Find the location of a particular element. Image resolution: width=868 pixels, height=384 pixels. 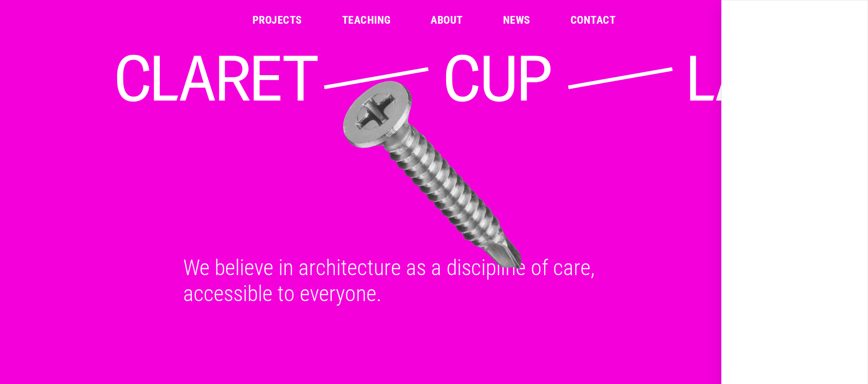

a: About is located at coordinates (447, 20).